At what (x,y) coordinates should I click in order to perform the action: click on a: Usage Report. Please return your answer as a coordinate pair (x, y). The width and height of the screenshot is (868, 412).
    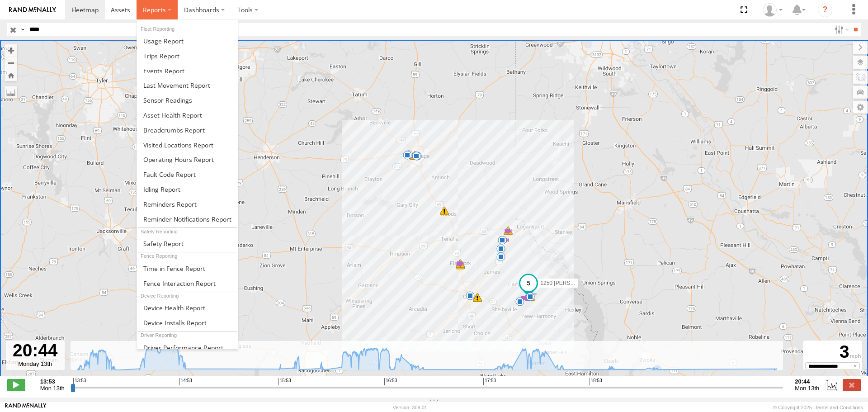
    Looking at the image, I should click on (187, 40).